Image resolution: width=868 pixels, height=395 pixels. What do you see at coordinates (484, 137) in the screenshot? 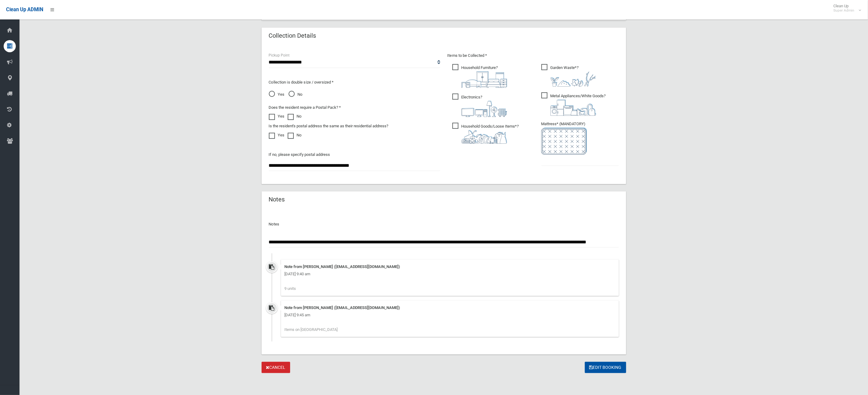
I see `img: b13cc3517677393f34c0a387616ef184.png` at bounding box center [484, 137].